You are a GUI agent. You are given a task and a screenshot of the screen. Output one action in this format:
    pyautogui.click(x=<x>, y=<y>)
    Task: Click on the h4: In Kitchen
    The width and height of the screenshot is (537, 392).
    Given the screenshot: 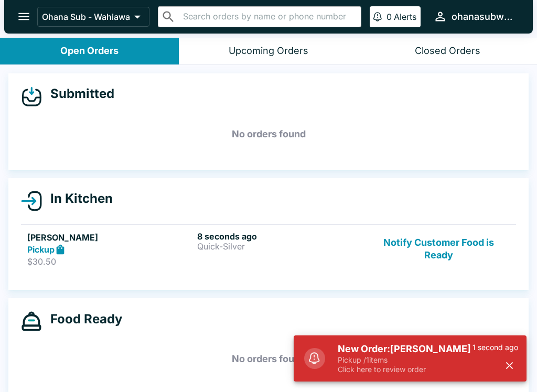 What is the action you would take?
    pyautogui.click(x=78, y=199)
    